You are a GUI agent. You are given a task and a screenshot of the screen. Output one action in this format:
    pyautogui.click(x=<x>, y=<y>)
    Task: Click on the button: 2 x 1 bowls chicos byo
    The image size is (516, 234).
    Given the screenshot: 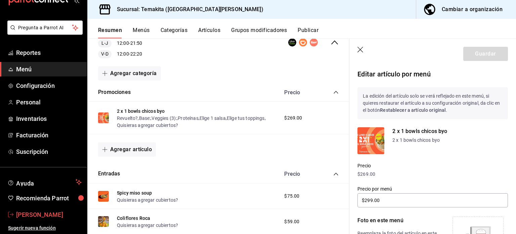 What is the action you would take?
    pyautogui.click(x=141, y=111)
    